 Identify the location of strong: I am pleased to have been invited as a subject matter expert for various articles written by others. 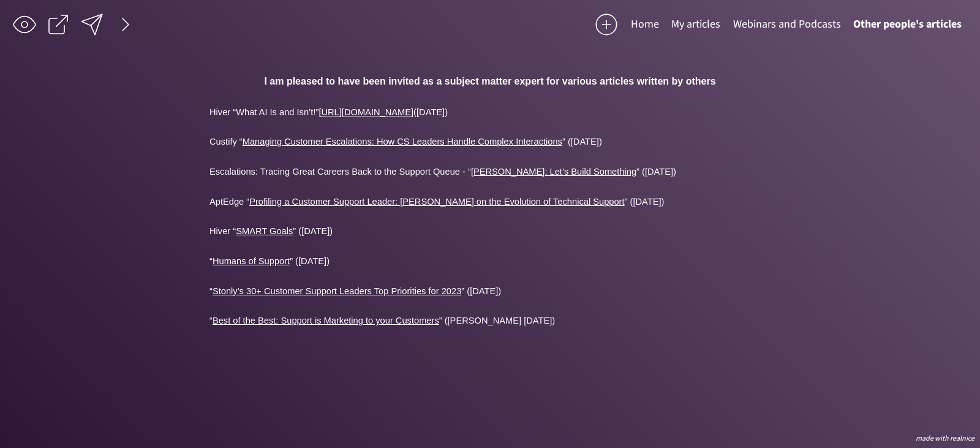
(490, 81).